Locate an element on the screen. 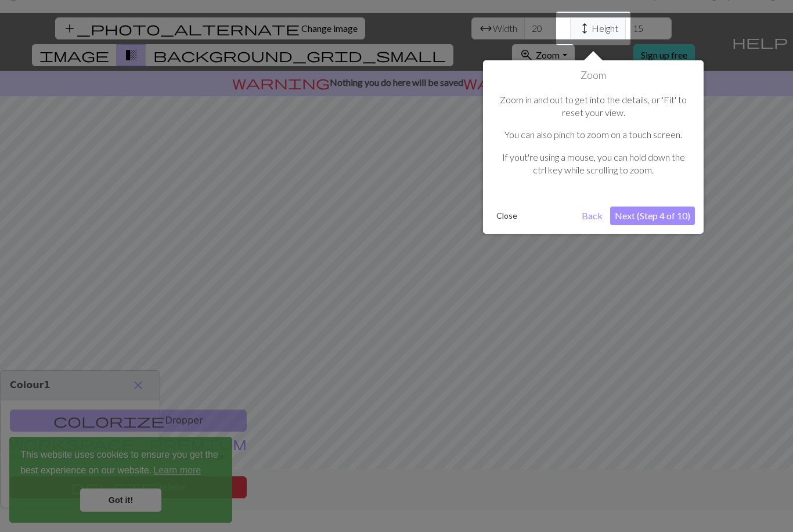 The image size is (793, 532). button: Back is located at coordinates (592, 216).